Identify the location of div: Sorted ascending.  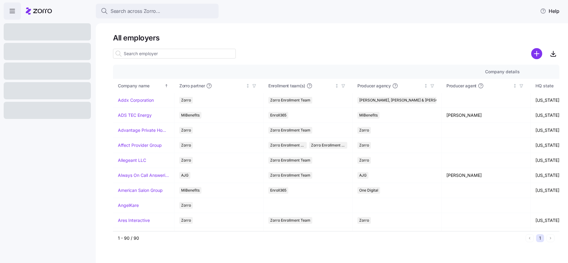
(166, 86).